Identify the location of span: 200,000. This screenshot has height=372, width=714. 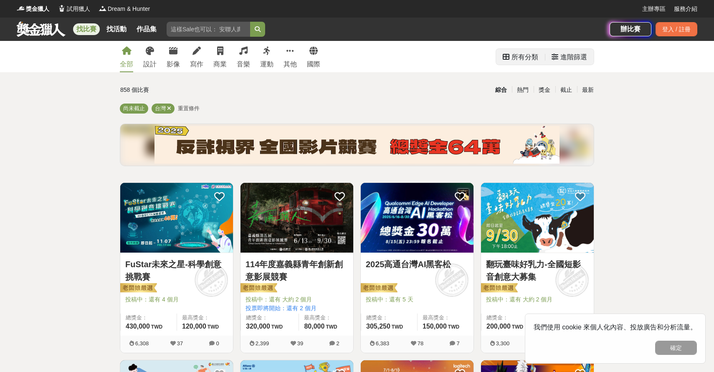
(498, 326).